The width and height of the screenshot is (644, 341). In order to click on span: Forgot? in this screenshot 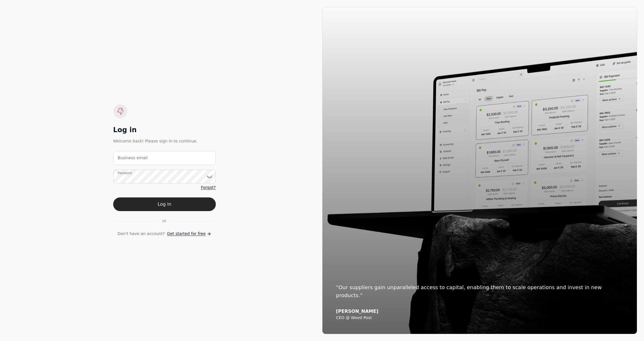, I will do `click(208, 187)`.